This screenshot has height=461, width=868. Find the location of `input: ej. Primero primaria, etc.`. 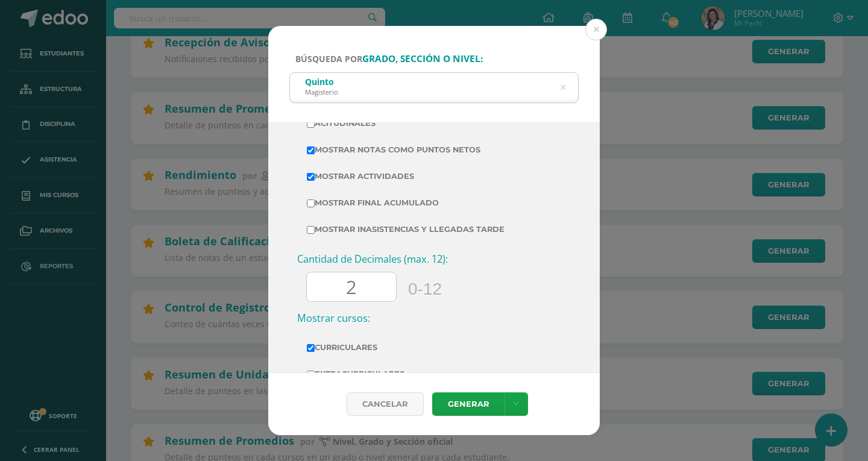

input: ej. Primero primaria, etc. is located at coordinates (434, 88).